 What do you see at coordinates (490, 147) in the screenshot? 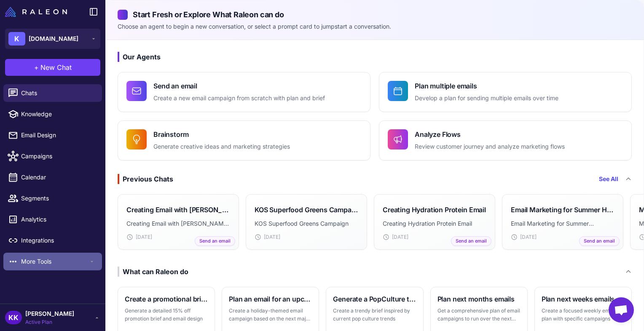
I see `p: Review customer journey and analyze marketing flows` at bounding box center [490, 147].